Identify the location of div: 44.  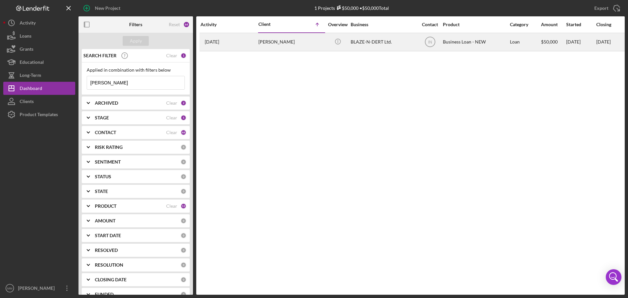
(183, 132).